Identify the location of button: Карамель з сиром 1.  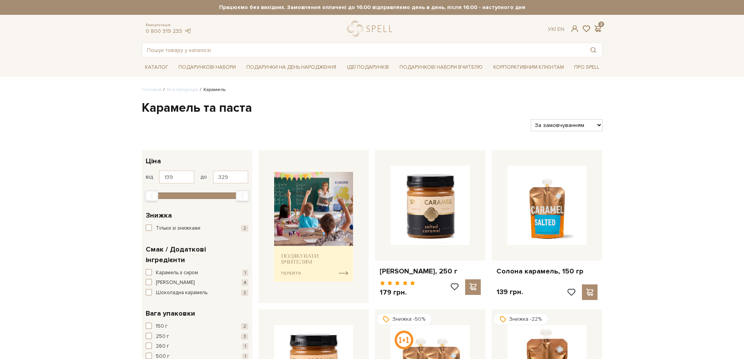
(197, 273).